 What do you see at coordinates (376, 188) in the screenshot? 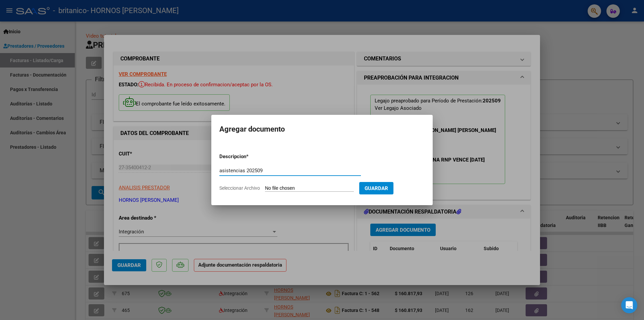
I see `button: Guardar` at bounding box center [376, 188].